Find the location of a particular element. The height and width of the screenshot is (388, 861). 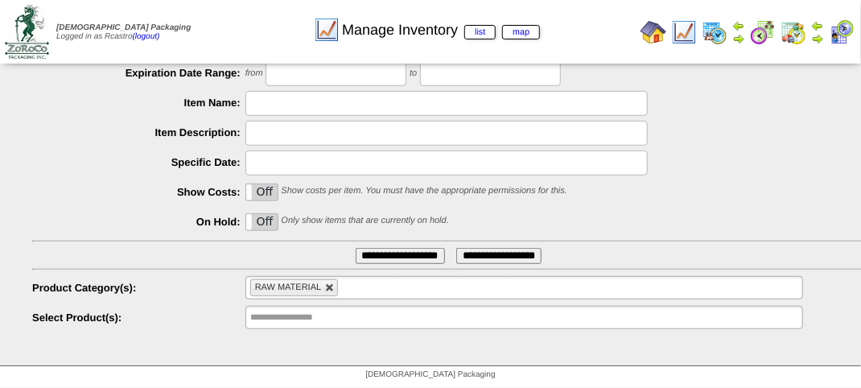

span: from is located at coordinates (254, 74).